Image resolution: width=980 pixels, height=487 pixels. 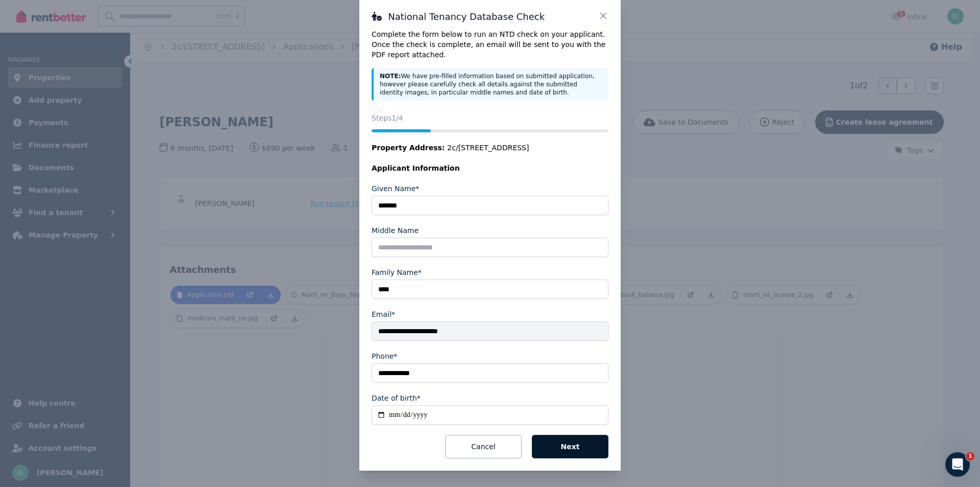 I want to click on span: 1, so click(x=971, y=456).